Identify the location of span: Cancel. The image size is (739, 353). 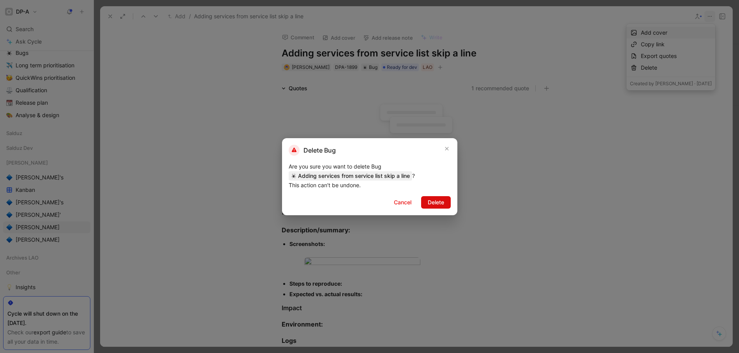
(402, 203).